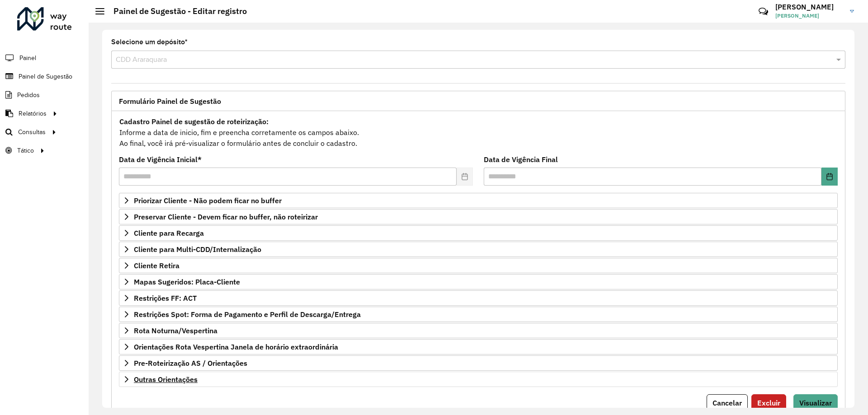 The width and height of the screenshot is (868, 415). Describe the element at coordinates (521, 159) in the screenshot. I see `label: Data de Vigência Final` at that location.